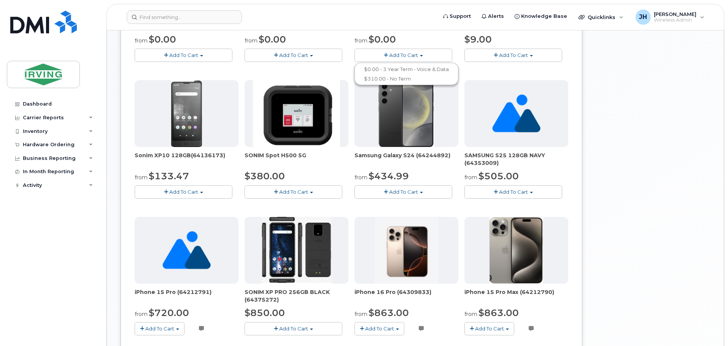 The height and width of the screenshot is (346, 728). Describe the element at coordinates (265, 176) in the screenshot. I see `span: $380.00` at that location.